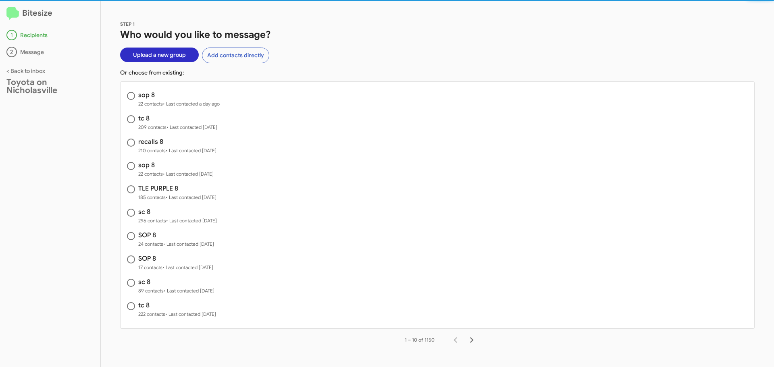  What do you see at coordinates (177, 142) in the screenshot?
I see `h3: recalls 8` at bounding box center [177, 142].